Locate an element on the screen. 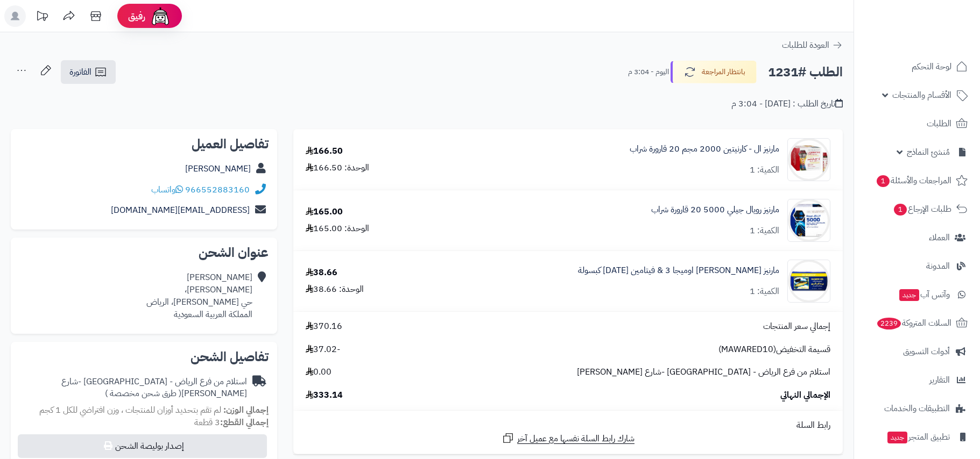  a: طلبات الإرجاع1 is located at coordinates (917, 209).